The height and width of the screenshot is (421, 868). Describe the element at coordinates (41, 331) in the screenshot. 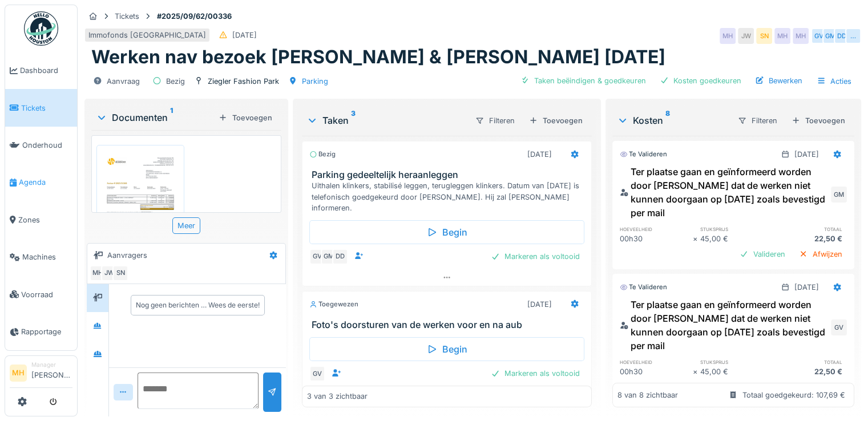

I see `a: Rapportage` at that location.